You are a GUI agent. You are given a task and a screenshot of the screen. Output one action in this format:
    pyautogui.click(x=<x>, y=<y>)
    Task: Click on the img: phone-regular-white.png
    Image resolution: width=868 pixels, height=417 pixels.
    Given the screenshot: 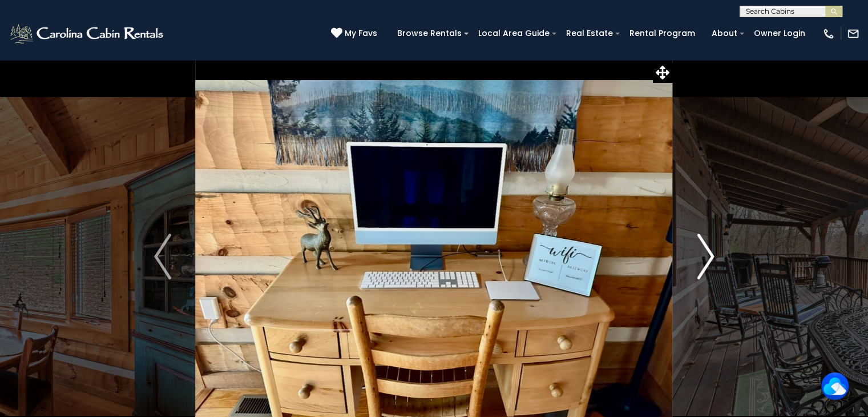 What is the action you would take?
    pyautogui.click(x=828, y=33)
    